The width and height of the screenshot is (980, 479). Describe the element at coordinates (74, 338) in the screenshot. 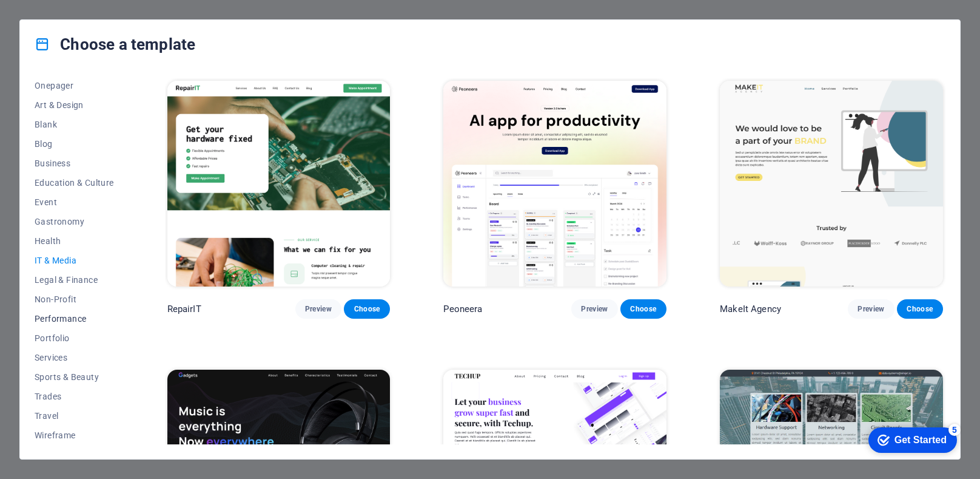

I see `button: Portfolio` at that location.